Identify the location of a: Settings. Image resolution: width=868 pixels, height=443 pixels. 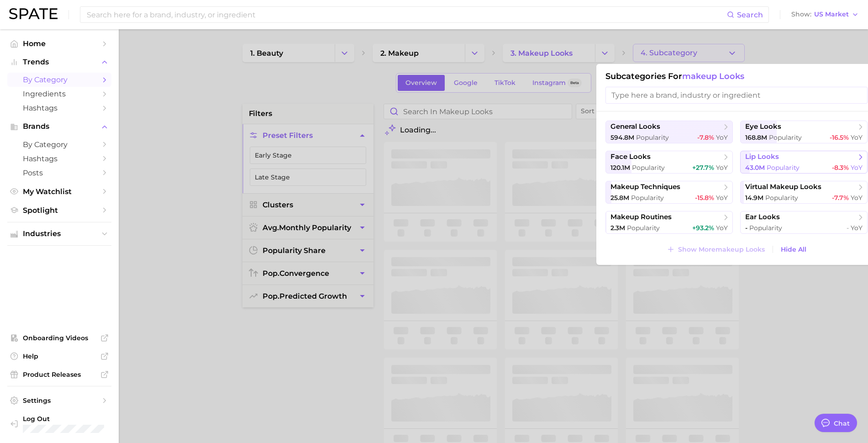
(59, 400).